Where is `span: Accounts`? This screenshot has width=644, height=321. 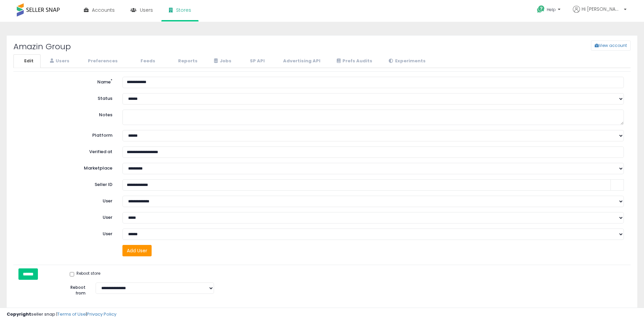
span: Accounts is located at coordinates (104, 10).